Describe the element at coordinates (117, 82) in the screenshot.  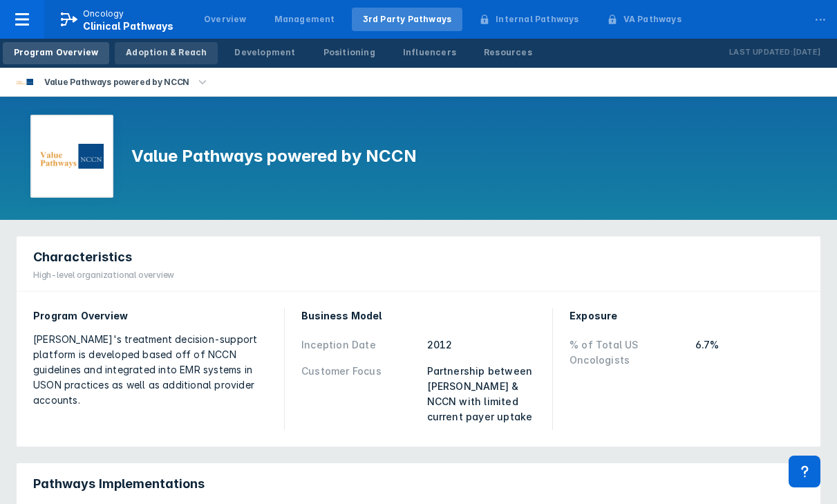
I see `div: Value Pathways powered by NCCN` at that location.